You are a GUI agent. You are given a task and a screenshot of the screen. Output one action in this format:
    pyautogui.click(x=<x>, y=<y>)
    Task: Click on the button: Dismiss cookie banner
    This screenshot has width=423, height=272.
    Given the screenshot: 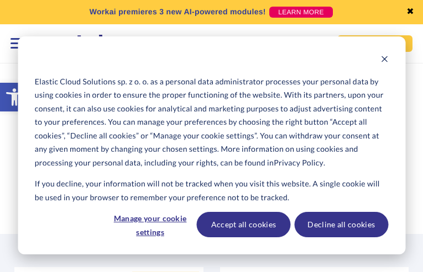 What is the action you would take?
    pyautogui.click(x=384, y=60)
    